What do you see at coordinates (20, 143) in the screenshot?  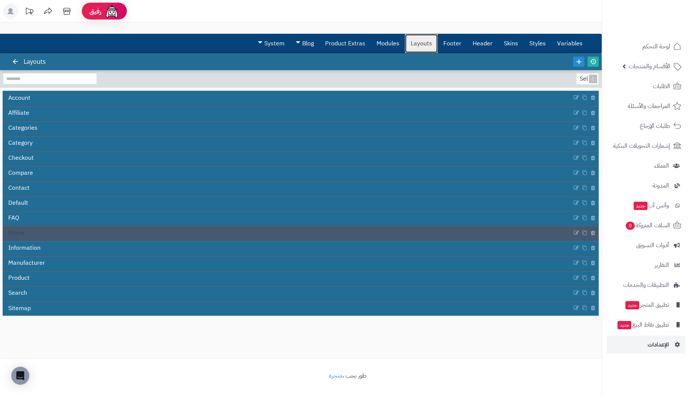 I see `span: Category` at bounding box center [20, 143].